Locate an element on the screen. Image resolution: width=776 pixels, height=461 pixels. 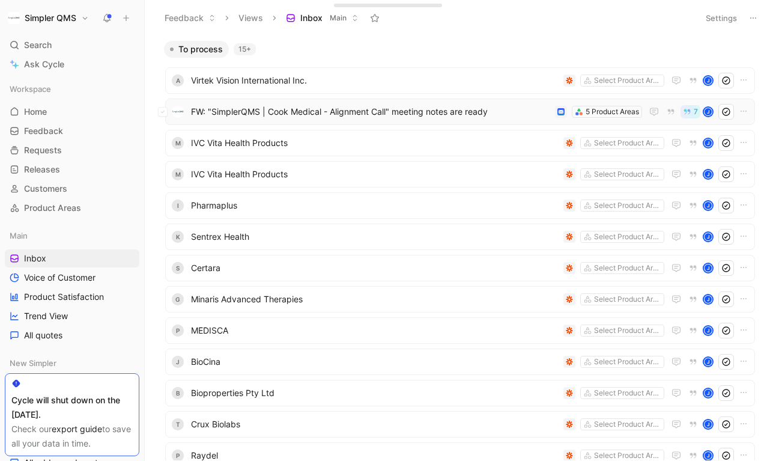
a: Customers is located at coordinates (72, 189).